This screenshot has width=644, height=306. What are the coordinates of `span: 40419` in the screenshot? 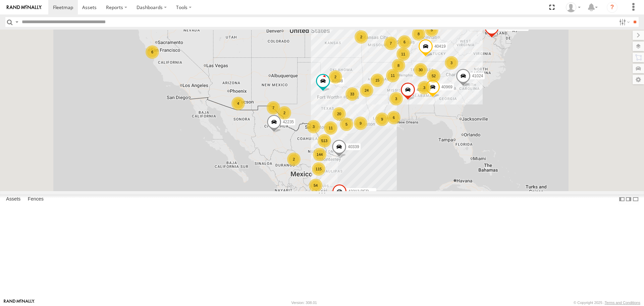 It's located at (440, 47).